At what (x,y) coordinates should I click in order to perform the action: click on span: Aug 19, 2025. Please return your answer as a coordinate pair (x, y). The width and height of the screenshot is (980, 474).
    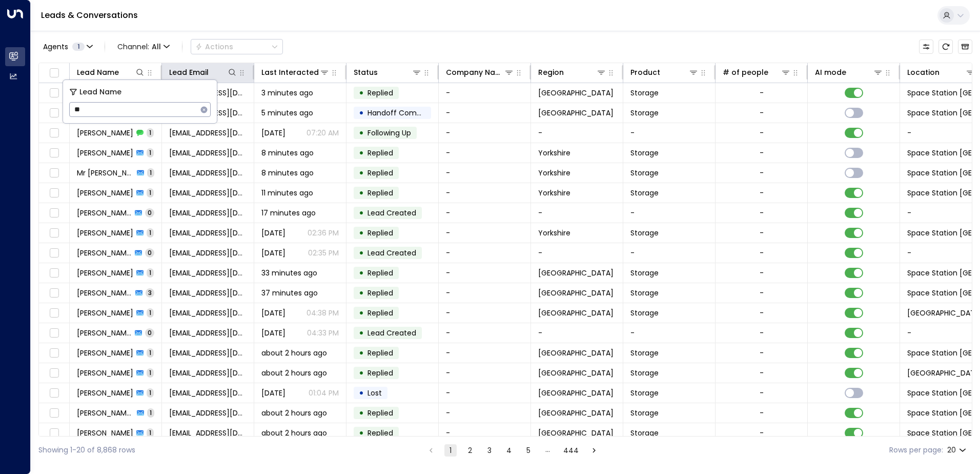
    Looking at the image, I should click on (273, 133).